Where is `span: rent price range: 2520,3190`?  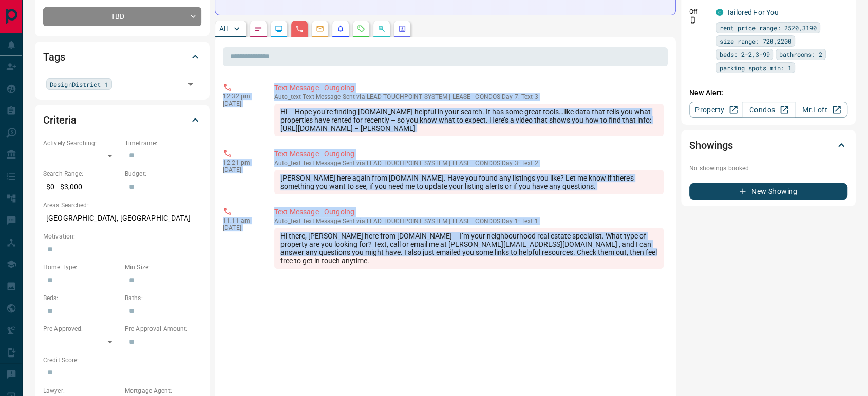 span: rent price range: 2520,3190 is located at coordinates (768, 28).